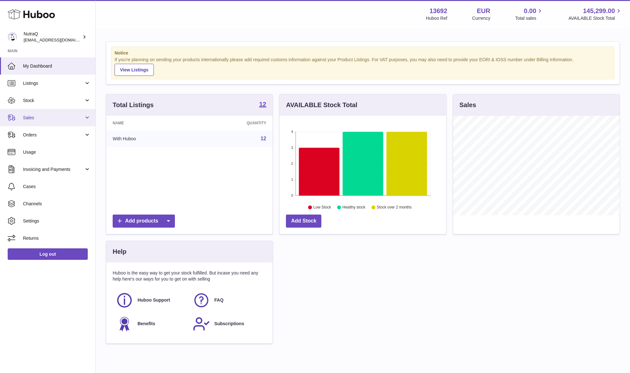 This screenshot has height=373, width=630. What do you see at coordinates (57, 152) in the screenshot?
I see `span: Usage` at bounding box center [57, 152].